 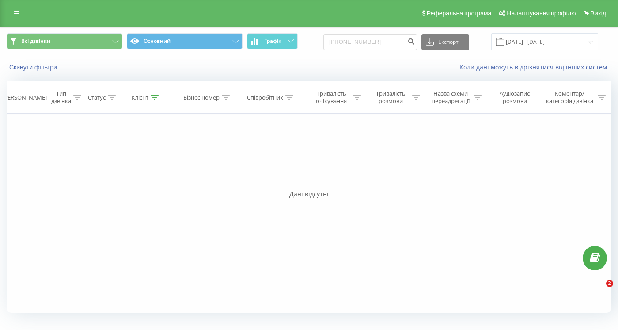 I want to click on button: Всі дзвінки, so click(x=65, y=41).